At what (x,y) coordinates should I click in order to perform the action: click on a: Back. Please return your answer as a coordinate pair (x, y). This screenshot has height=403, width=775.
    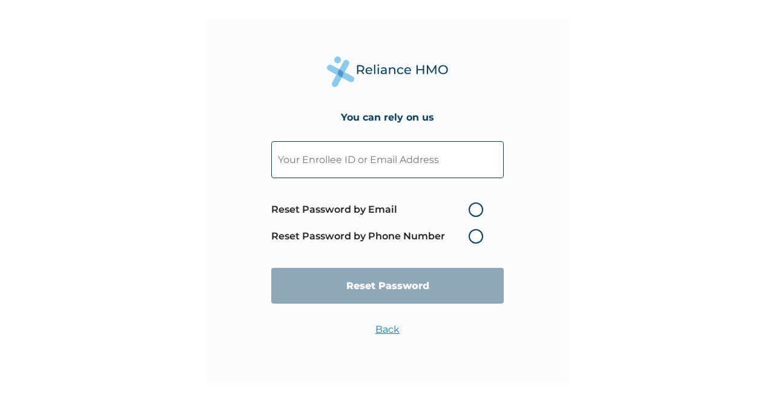
    Looking at the image, I should click on (388, 329).